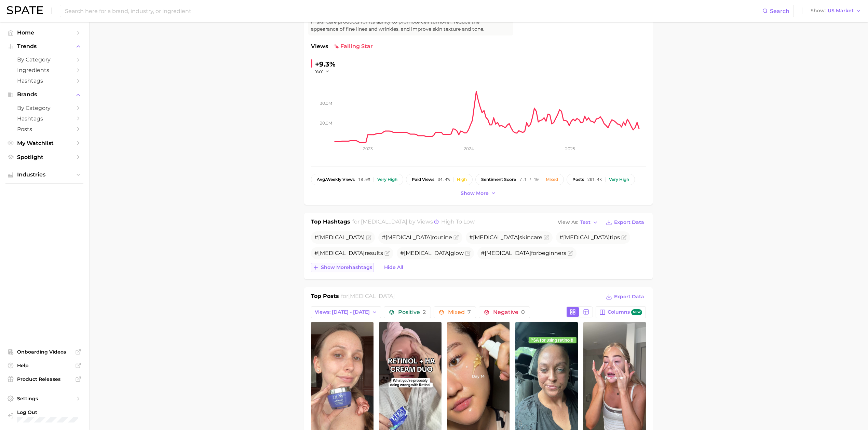  Describe the element at coordinates (44, 157) in the screenshot. I see `a: Spotlight` at that location.